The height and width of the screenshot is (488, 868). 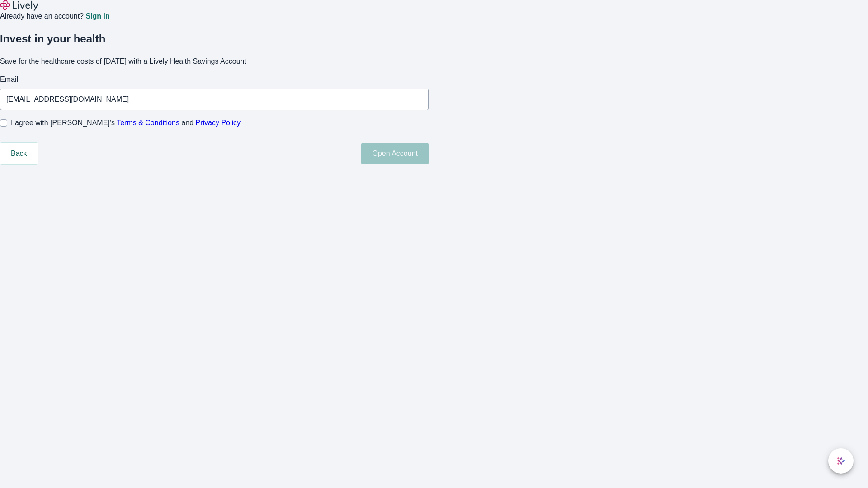 I want to click on a: Terms & Conditions, so click(x=148, y=123).